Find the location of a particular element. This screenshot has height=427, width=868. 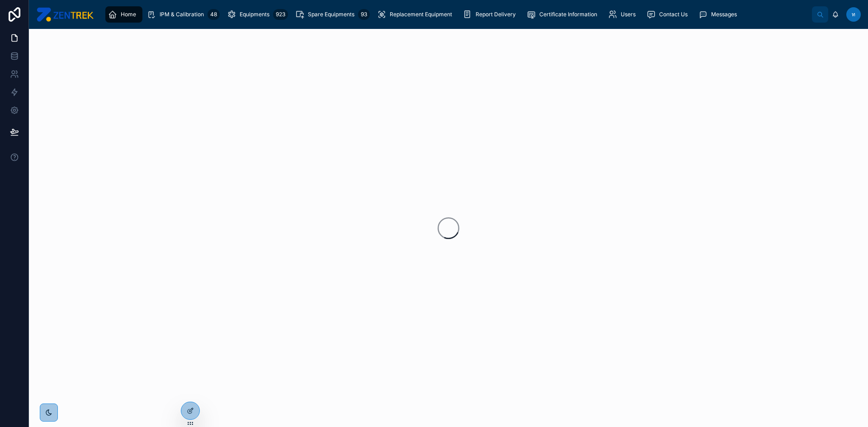

div: 93 is located at coordinates (364, 15).